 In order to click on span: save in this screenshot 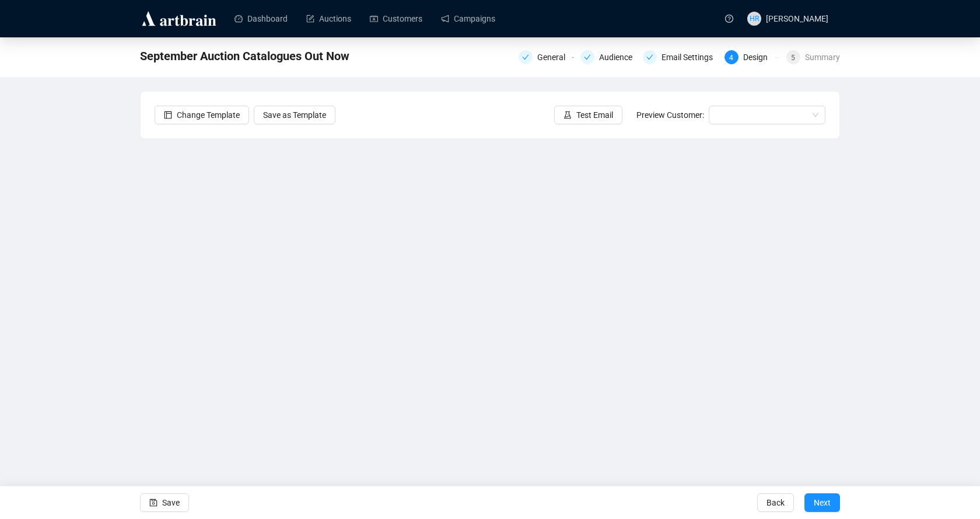, I will do `click(154, 503)`.